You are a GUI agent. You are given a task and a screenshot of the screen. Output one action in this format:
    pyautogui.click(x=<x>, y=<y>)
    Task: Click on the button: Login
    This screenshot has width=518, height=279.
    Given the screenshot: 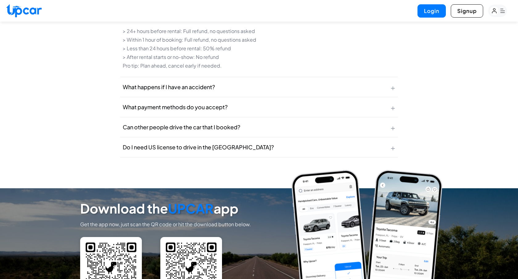 What is the action you would take?
    pyautogui.click(x=432, y=11)
    